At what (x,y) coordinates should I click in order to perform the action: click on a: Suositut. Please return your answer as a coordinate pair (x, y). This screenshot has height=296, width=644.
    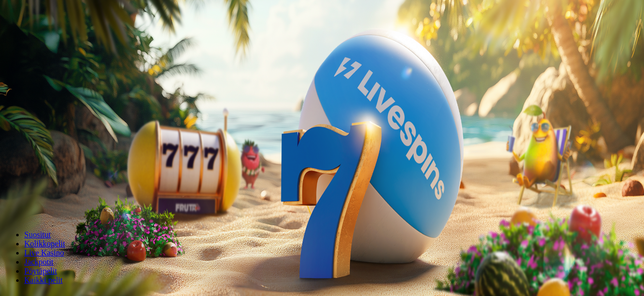
    Looking at the image, I should click on (37, 234).